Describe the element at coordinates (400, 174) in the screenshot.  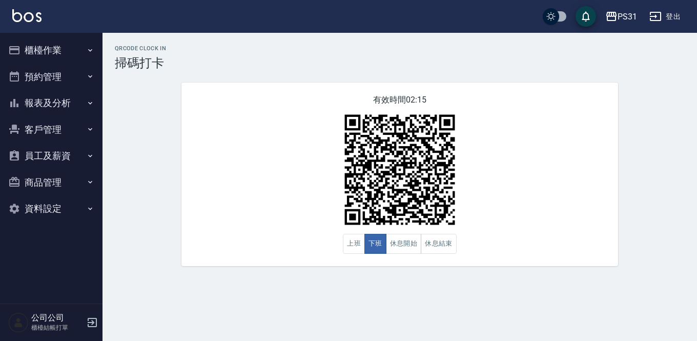
I see `div: 有效時間 02:15` at that location.